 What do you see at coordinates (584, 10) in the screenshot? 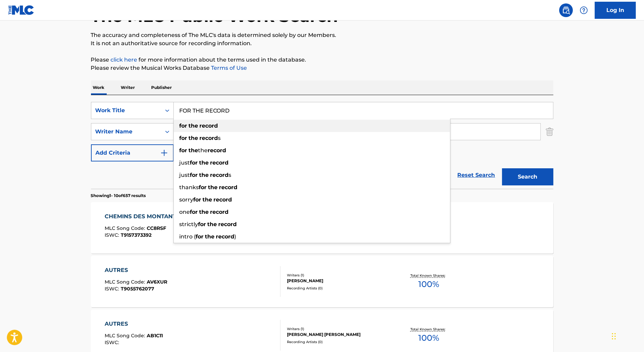
I see `img: help` at bounding box center [584, 10].